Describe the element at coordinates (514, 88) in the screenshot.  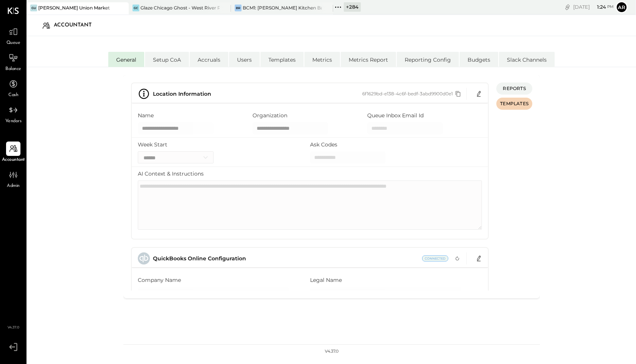
I see `span: REPORTS` at that location.